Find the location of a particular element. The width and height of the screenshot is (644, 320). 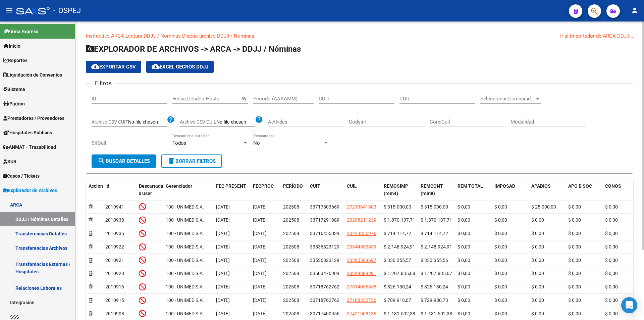

datatable-header-cell: CUIL is located at coordinates (362, 190).